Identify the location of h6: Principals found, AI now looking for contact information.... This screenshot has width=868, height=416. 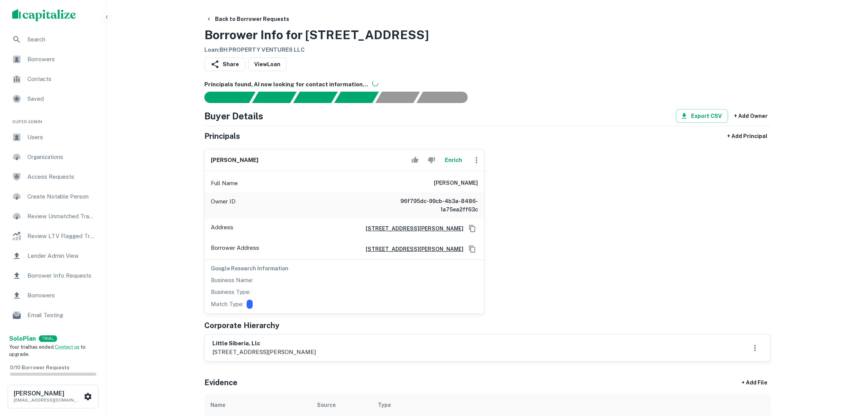
(487, 84).